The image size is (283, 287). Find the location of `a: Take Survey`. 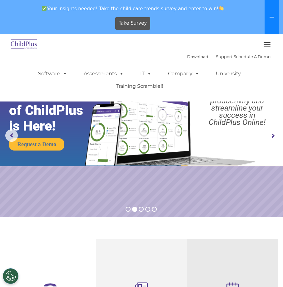

a: Take Survey is located at coordinates (133, 23).